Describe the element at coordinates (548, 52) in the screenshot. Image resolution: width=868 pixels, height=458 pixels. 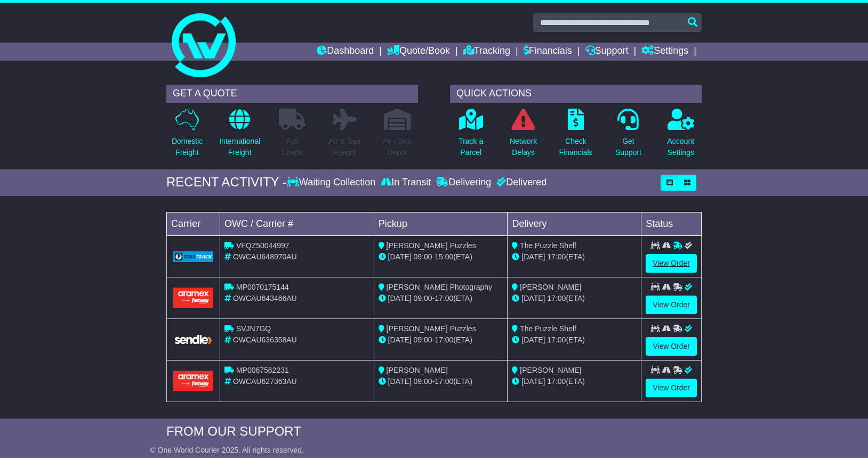
I see `a: Financials` at that location.